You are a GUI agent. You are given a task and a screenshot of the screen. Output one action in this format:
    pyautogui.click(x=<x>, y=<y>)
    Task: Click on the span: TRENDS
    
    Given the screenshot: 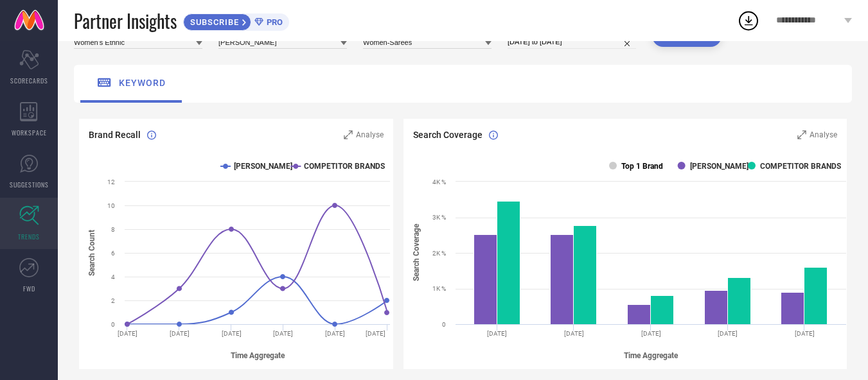 What is the action you would take?
    pyautogui.click(x=29, y=236)
    